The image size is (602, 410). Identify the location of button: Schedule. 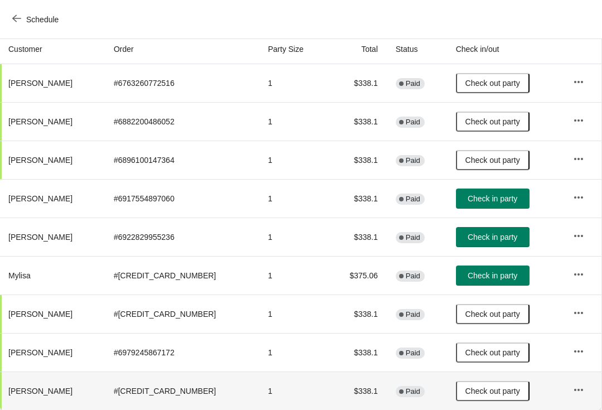
(36, 20).